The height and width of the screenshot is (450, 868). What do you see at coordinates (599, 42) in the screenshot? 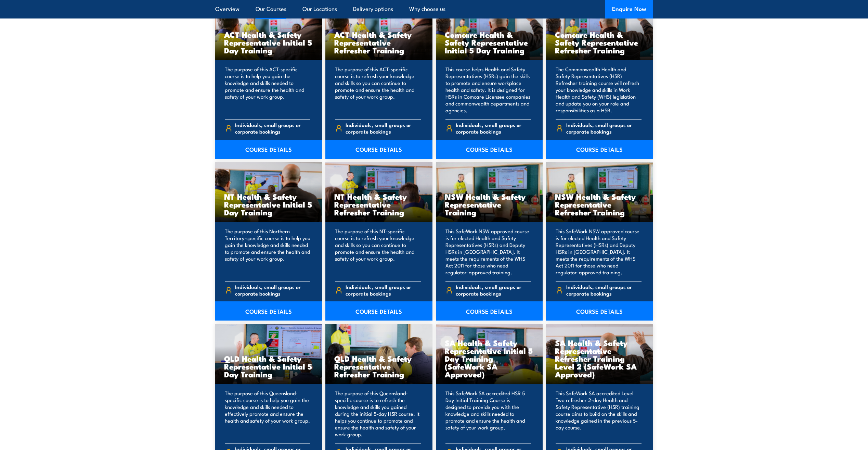
I see `h3: Comcare Health & Safety Representative Refresher Training` at bounding box center [599, 42].